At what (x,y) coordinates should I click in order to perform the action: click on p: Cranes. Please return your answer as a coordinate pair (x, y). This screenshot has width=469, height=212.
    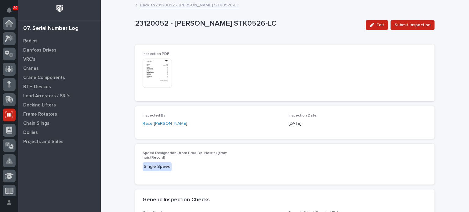
    Looking at the image, I should click on (31, 69).